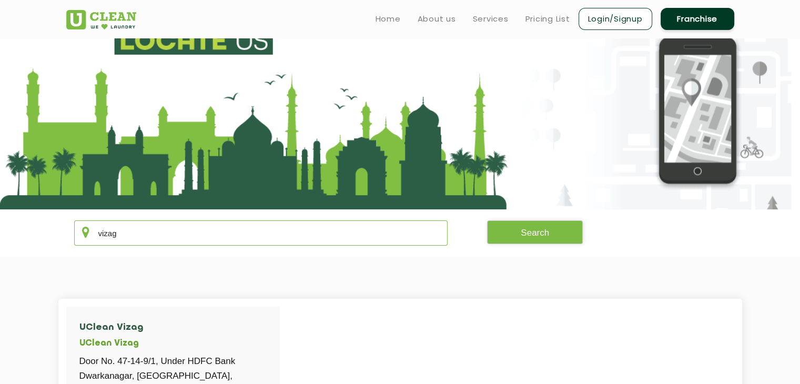  What do you see at coordinates (535, 232) in the screenshot?
I see `button: Search` at bounding box center [535, 232].